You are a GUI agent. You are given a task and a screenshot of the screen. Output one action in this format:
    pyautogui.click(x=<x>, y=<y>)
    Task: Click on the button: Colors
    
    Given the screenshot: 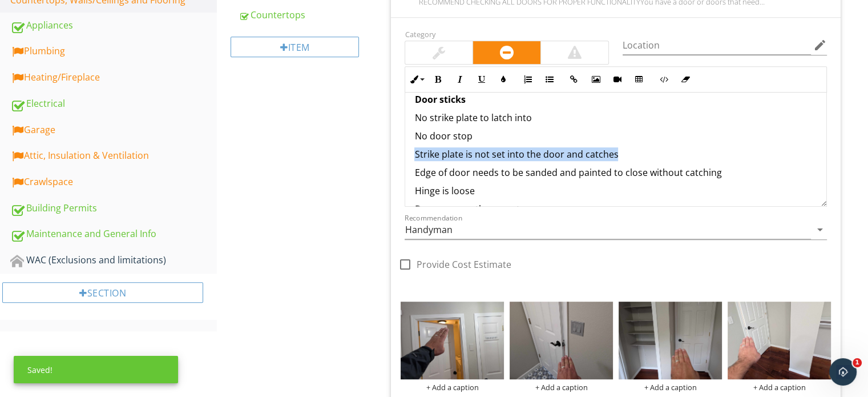 What is the action you would take?
    pyautogui.click(x=502, y=79)
    